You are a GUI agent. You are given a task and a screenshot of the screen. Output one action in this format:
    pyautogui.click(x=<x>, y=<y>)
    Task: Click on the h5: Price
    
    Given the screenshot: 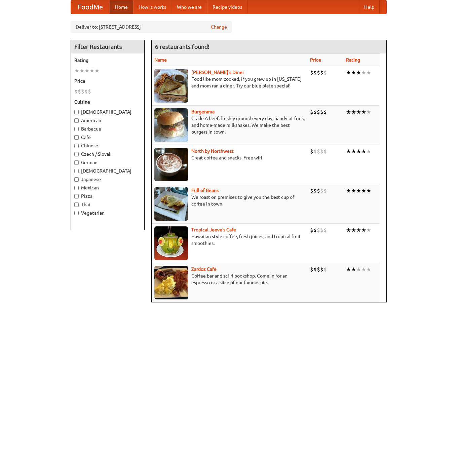 What is the action you would take?
    pyautogui.click(x=108, y=81)
    